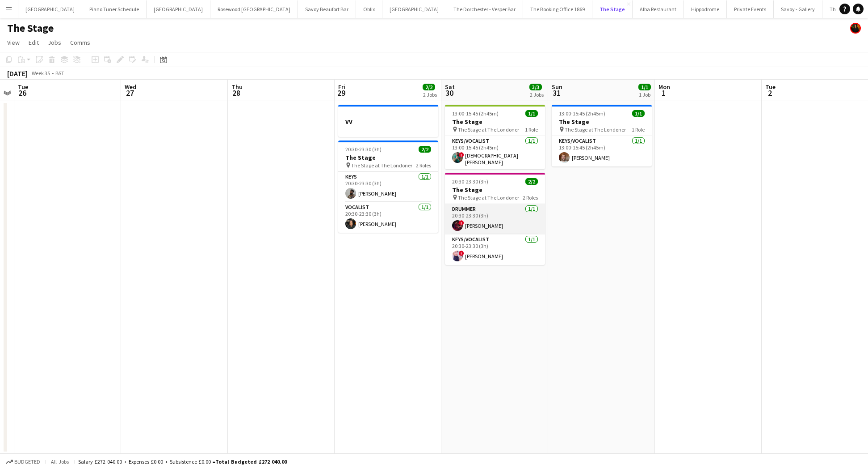  I want to click on span: Thu, so click(236, 86).